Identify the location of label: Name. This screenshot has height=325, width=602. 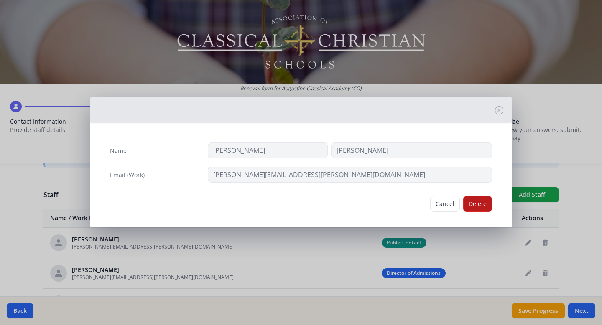
(118, 151).